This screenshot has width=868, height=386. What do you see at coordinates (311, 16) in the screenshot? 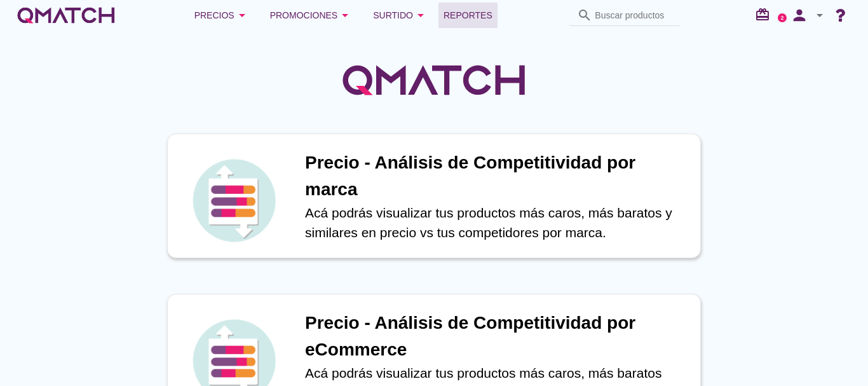
I see `button: Promociones` at bounding box center [311, 16].